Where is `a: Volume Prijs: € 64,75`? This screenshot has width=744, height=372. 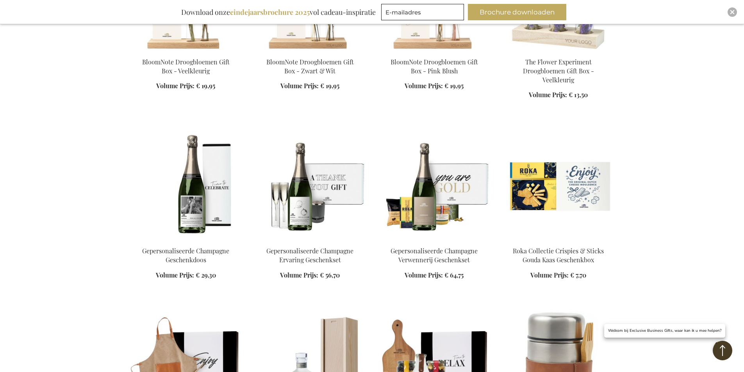 a: Volume Prijs: € 64,75 is located at coordinates (434, 275).